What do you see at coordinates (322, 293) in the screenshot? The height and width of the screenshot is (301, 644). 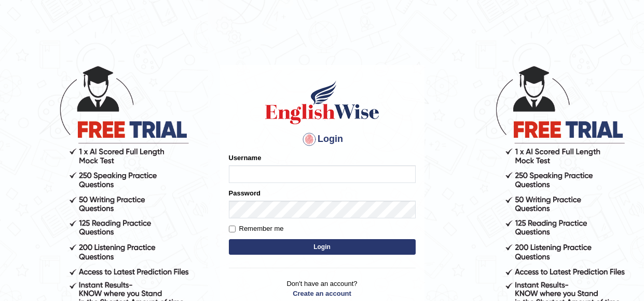 I see `a: Create an account` at bounding box center [322, 293].